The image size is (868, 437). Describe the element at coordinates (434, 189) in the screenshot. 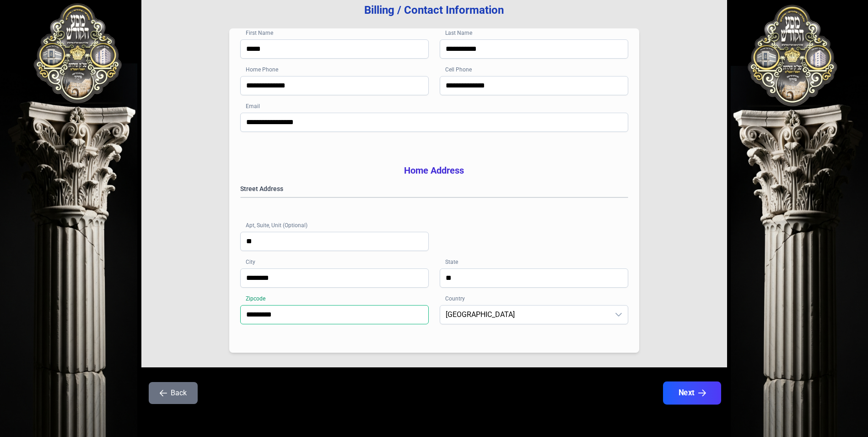

I see `label: Street Address` at that location.